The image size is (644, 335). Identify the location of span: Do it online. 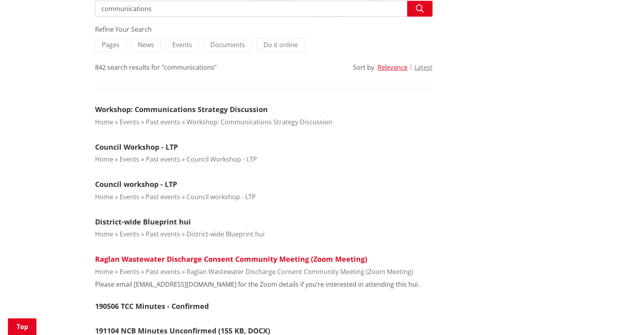
(281, 45).